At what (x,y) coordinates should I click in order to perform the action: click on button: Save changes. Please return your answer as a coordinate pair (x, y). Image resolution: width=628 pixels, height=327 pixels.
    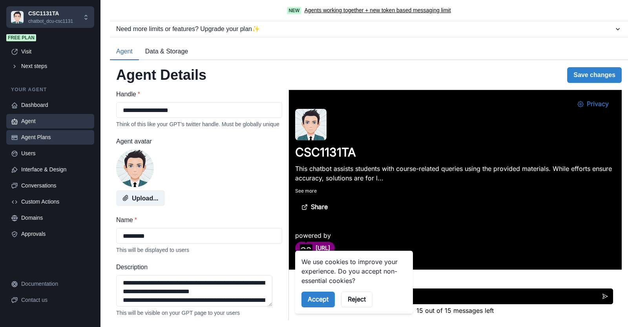
    Looking at the image, I should click on (594, 75).